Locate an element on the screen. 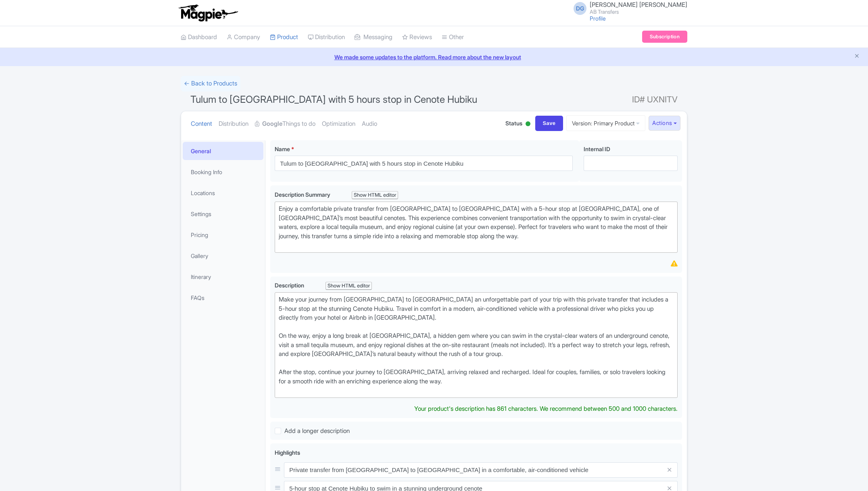 The height and width of the screenshot is (491, 868). a: GoogleThings to do is located at coordinates (285, 124).